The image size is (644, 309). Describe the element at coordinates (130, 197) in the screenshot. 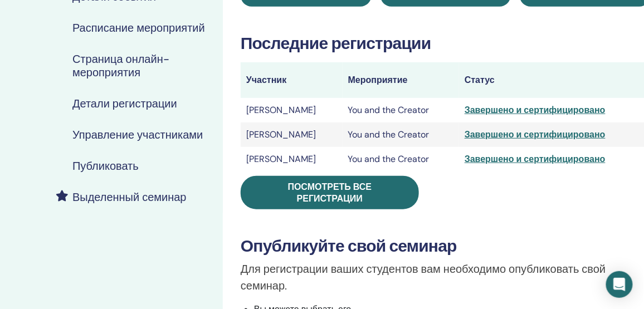

I see `h4: Выделенный семинар` at that location.